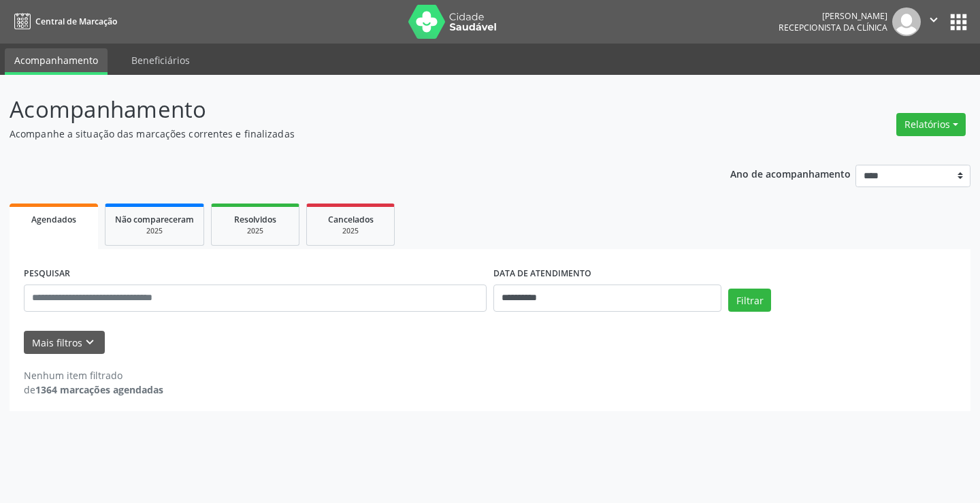 The height and width of the screenshot is (503, 980). Describe the element at coordinates (906, 22) in the screenshot. I see `img: img` at that location.